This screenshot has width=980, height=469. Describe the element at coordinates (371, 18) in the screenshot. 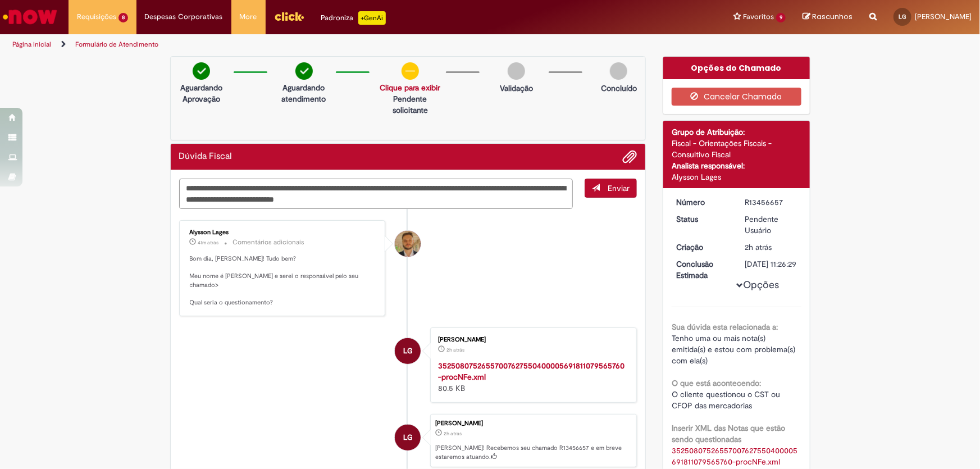

I see `p: +GenAi` at that location.